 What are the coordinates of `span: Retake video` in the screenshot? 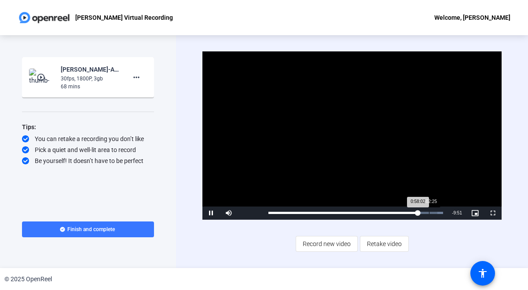 It's located at (384, 244).